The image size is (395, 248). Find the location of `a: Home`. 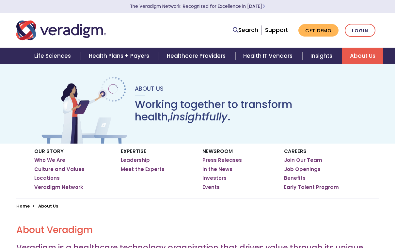

a: Home is located at coordinates (23, 206).